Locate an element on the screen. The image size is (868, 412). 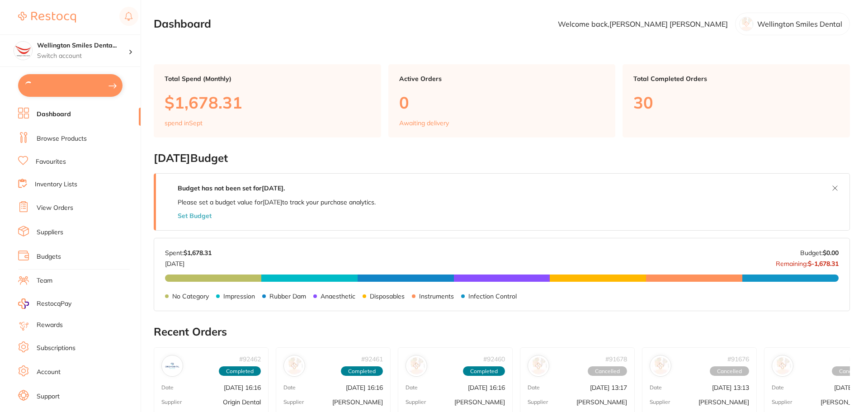
p: Origin Dental is located at coordinates (242, 402).